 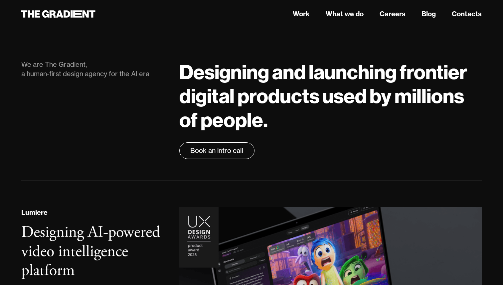 What do you see at coordinates (467, 14) in the screenshot?
I see `a: Contacts` at bounding box center [467, 14].